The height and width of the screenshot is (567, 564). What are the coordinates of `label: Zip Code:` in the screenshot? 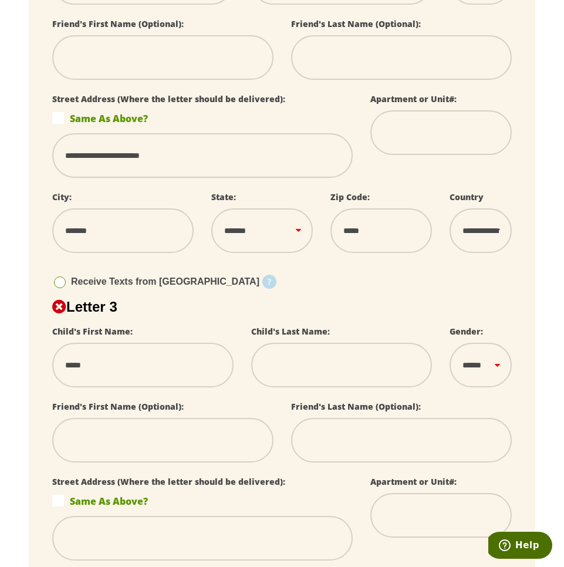 It's located at (350, 197).